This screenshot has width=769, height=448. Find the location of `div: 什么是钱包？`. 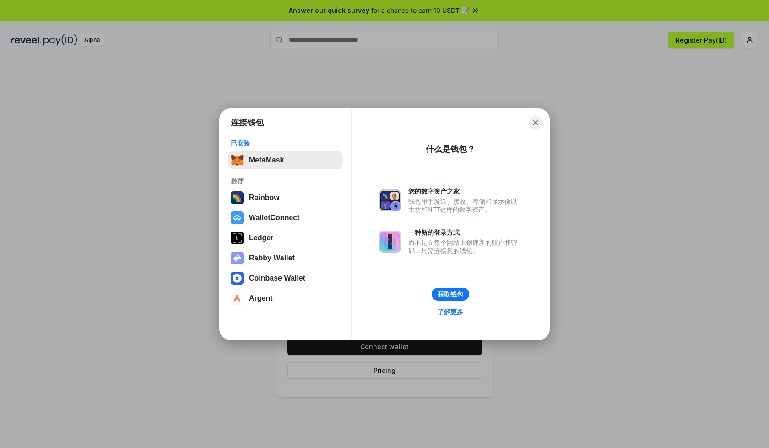

div: 什么是钱包？ is located at coordinates (450, 149).